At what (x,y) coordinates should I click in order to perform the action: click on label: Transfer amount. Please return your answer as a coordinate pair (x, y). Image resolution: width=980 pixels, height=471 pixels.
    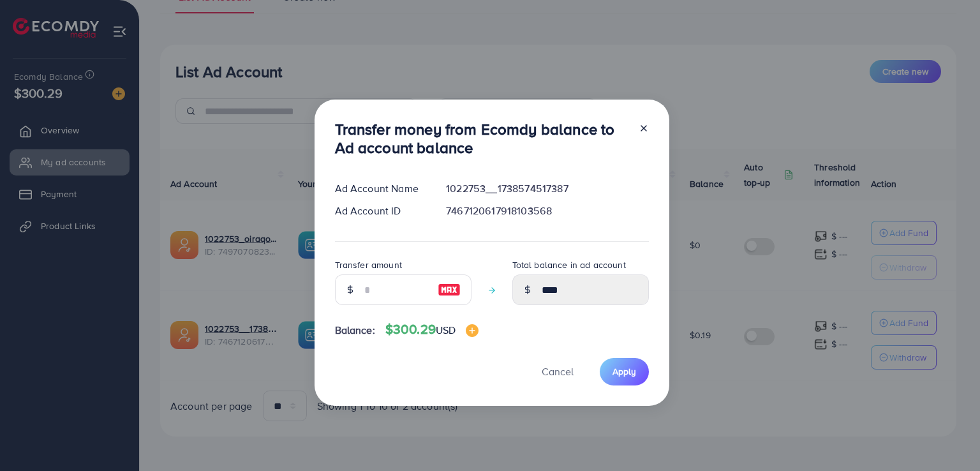
    Looking at the image, I should click on (368, 264).